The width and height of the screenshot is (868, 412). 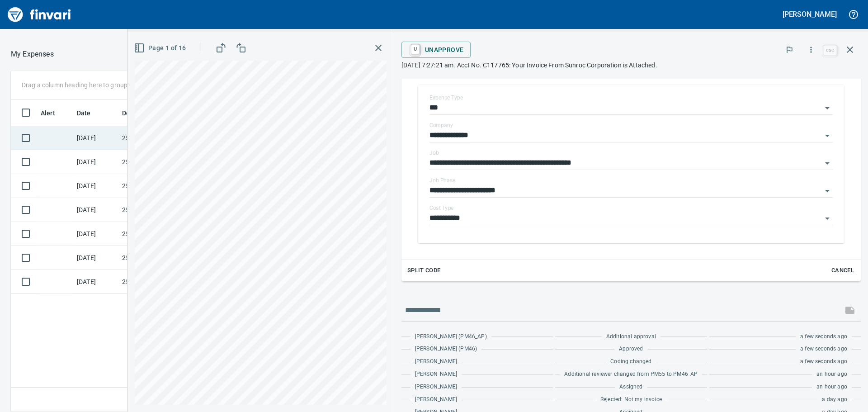 I want to click on span: Close invoice, so click(x=841, y=50).